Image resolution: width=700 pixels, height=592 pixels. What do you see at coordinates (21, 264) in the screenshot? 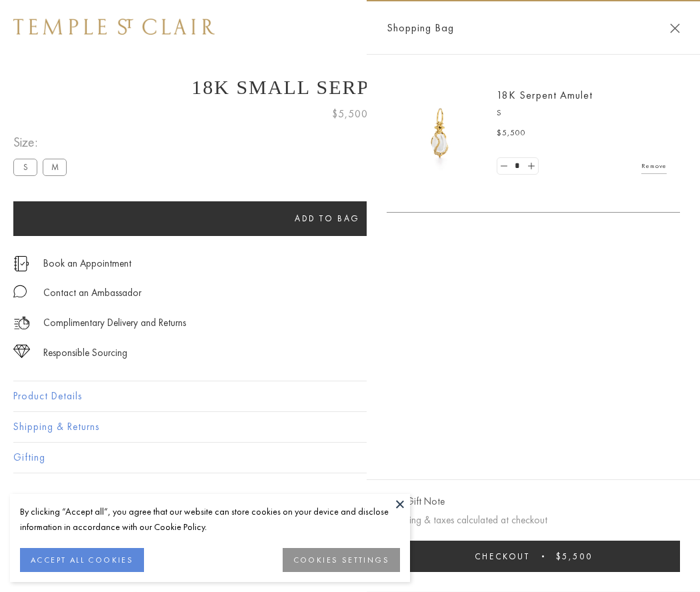
I see `img: icon_appointment.svg` at bounding box center [21, 264].